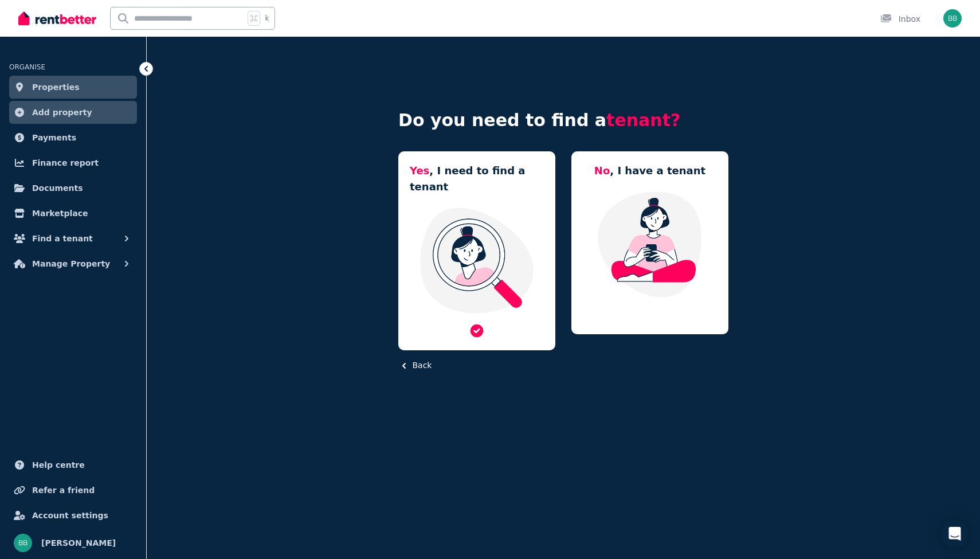  Describe the element at coordinates (955, 534) in the screenshot. I see `div: Open Intercom Messenger` at that location.